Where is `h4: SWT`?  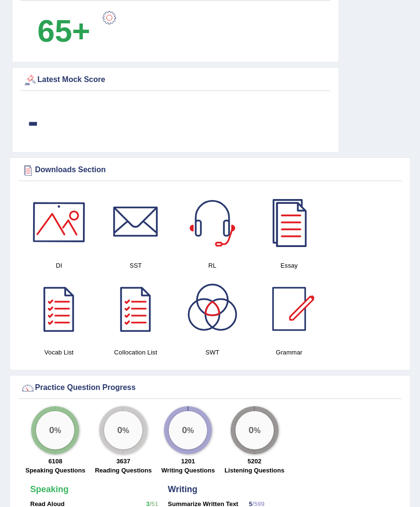 h4: SWT is located at coordinates (213, 352).